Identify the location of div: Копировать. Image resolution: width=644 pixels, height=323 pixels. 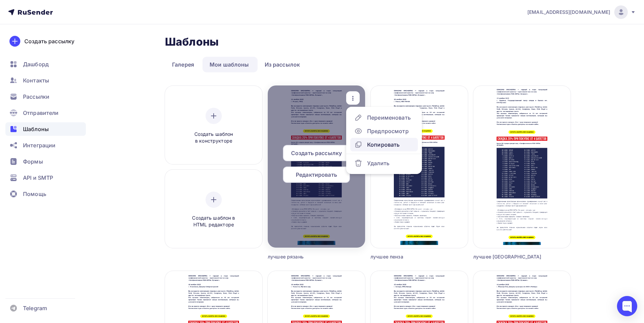
(384, 145).